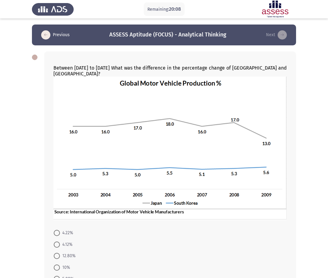  I want to click on img: QVJfUk5DXzQ4LnBuZzE2OTEzMTU0NjI0MDg=.png, so click(170, 149).